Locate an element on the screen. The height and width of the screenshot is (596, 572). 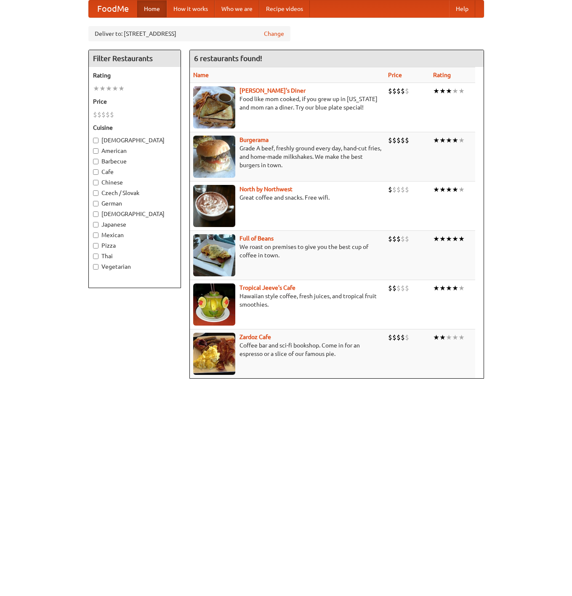
input: German is located at coordinates (96, 203).